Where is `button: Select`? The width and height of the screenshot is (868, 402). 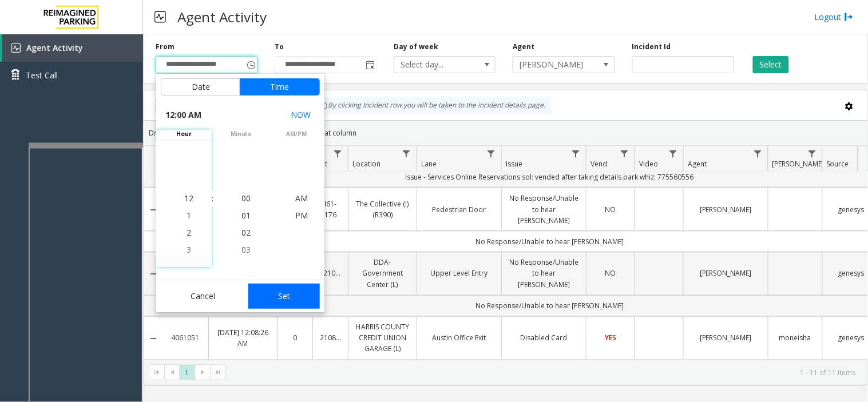 button: Select is located at coordinates (771, 65).